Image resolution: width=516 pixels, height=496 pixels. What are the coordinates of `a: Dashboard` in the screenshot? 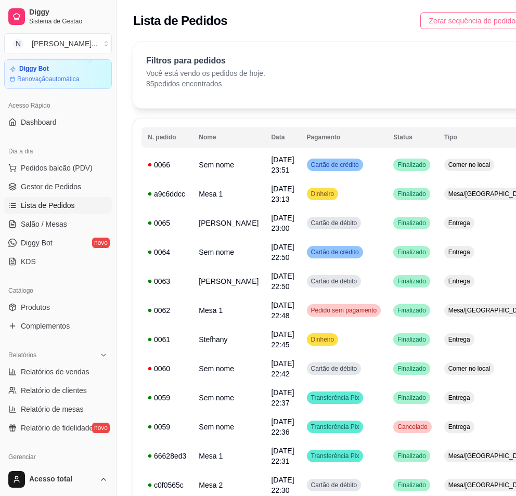 It's located at (58, 122).